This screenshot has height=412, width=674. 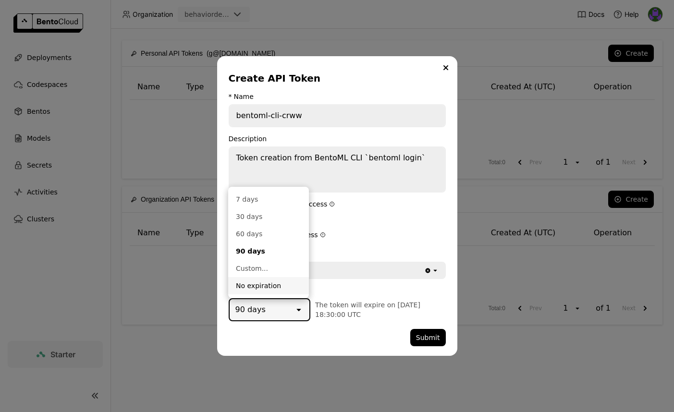 I want to click on div: Create API Token, so click(x=335, y=78).